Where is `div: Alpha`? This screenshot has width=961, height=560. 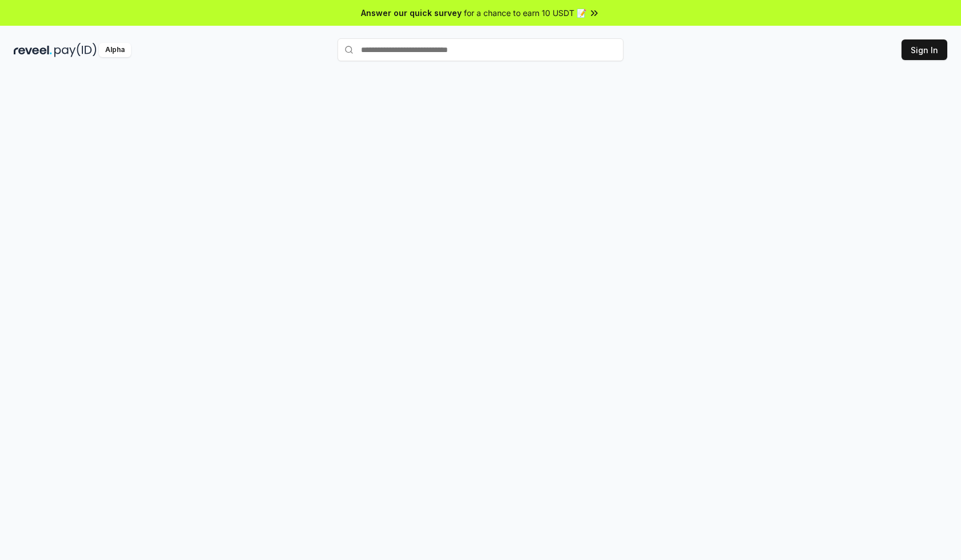
div: Alpha is located at coordinates (115, 50).